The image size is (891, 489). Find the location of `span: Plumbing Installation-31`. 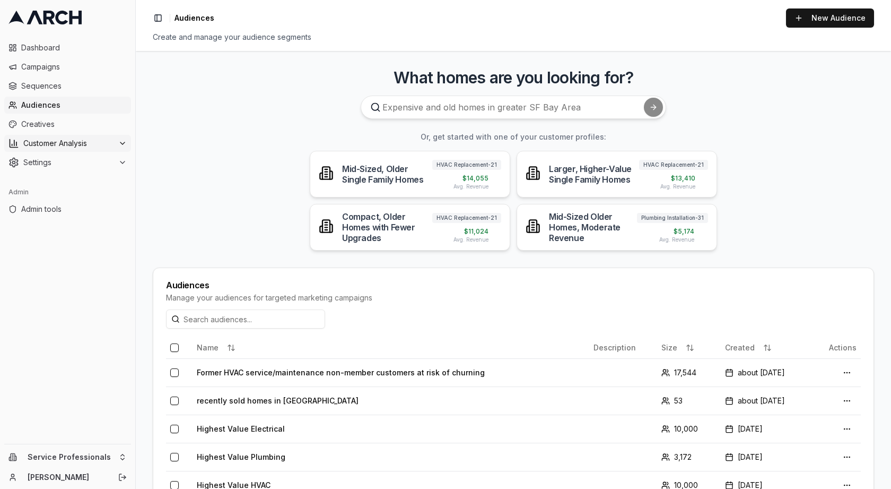

span: Plumbing Installation-31 is located at coordinates (673, 218).